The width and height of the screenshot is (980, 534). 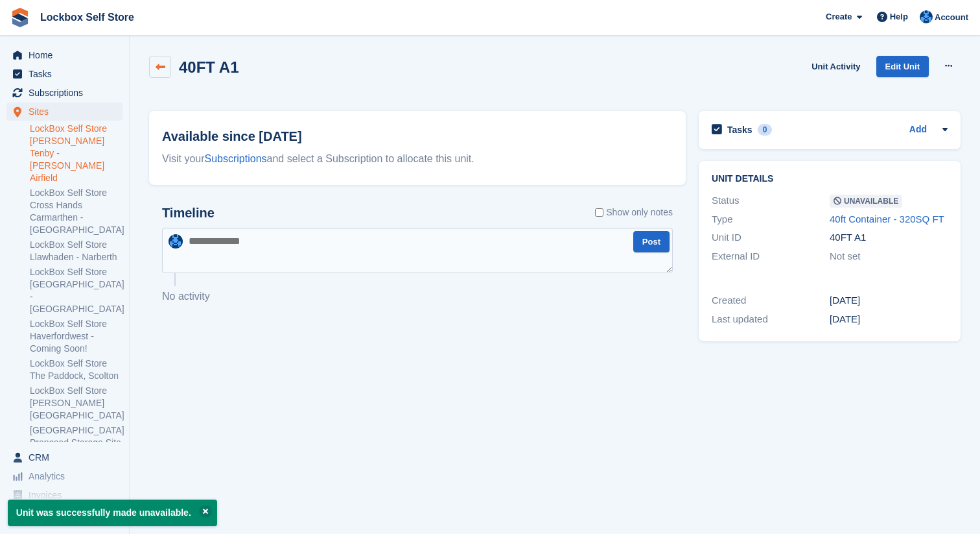 I want to click on a: Edit Unit, so click(x=902, y=66).